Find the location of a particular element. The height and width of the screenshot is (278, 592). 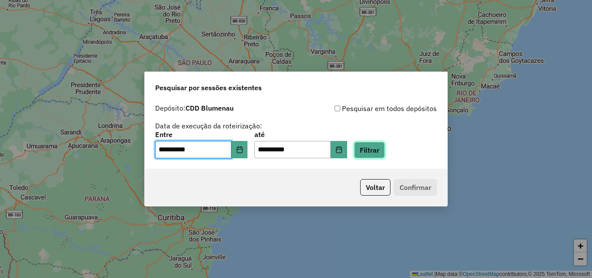

button: Voltar is located at coordinates (375, 187).